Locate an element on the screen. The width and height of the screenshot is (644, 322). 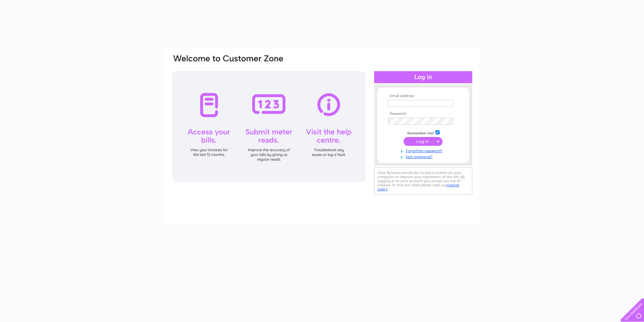
input: Submit is located at coordinates (423, 141).